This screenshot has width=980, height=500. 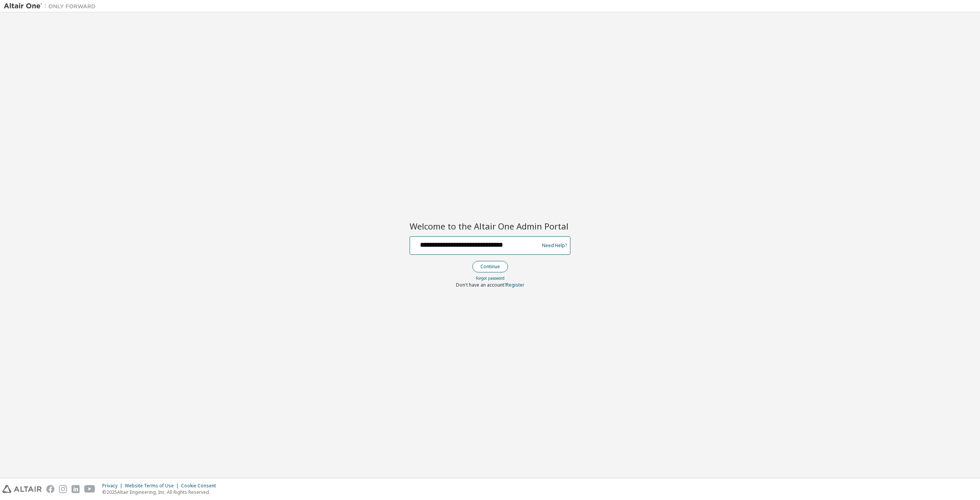 I want to click on span: Don't have an account?, so click(x=480, y=285).